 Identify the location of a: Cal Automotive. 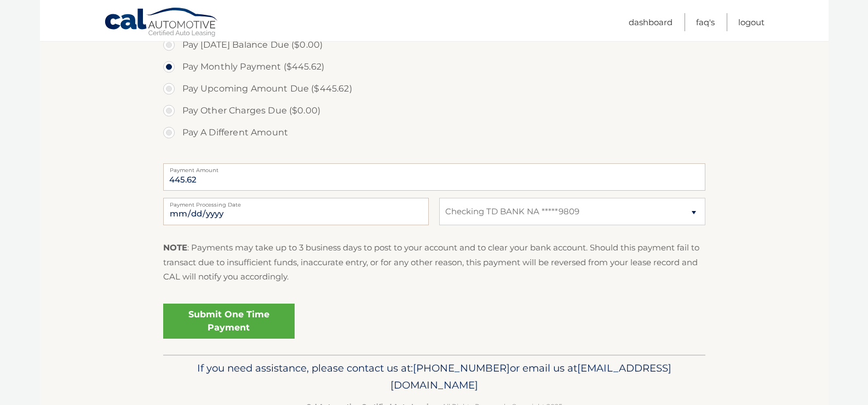
(161, 23).